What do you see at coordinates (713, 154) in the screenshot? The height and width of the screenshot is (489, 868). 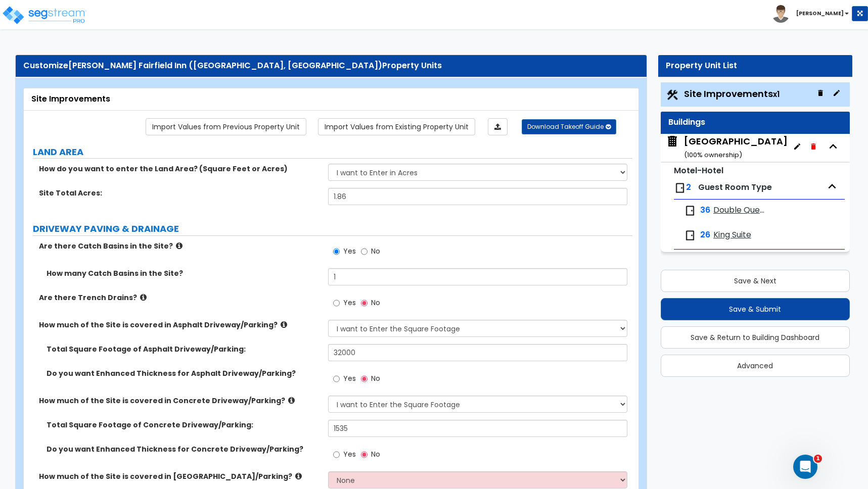 I see `small: ( 100 % ownership)` at bounding box center [713, 154].